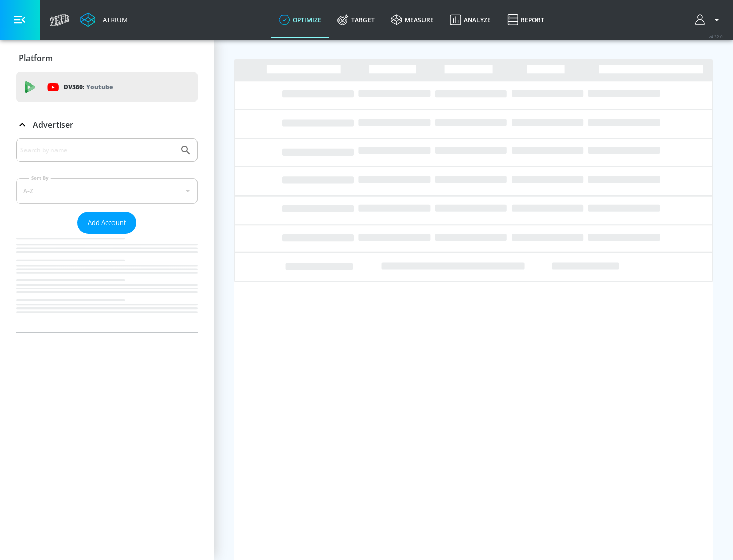  Describe the element at coordinates (525, 20) in the screenshot. I see `a: Report` at that location.